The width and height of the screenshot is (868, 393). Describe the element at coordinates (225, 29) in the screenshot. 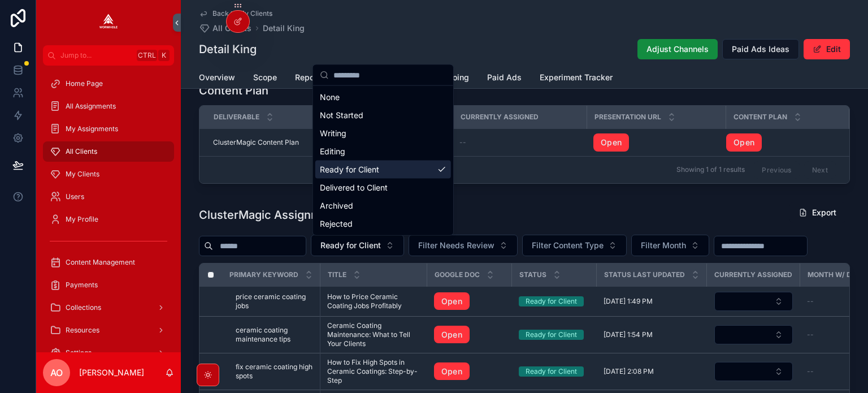

I see `a: All Clients` at that location.